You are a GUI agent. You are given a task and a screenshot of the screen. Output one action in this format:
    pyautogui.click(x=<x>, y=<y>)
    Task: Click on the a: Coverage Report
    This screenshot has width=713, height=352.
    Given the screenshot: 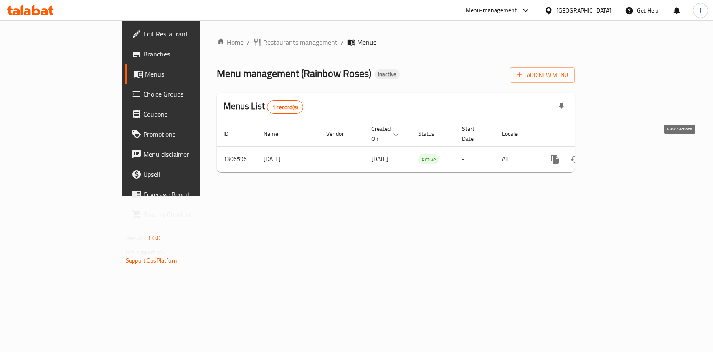 What is the action you would take?
    pyautogui.click(x=183, y=194)
    